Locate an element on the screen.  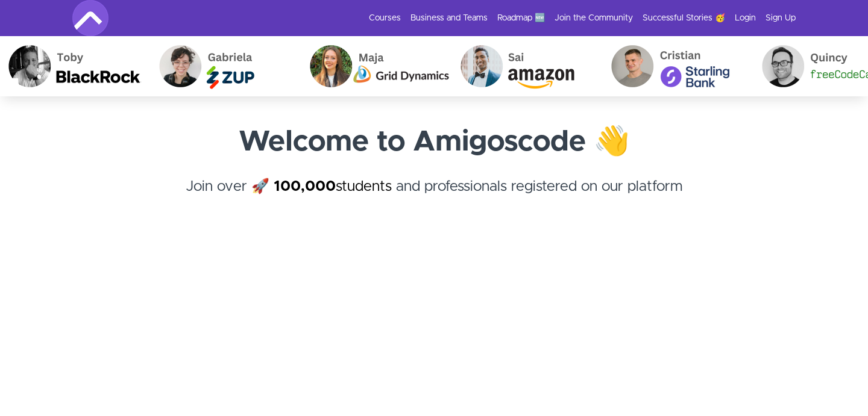
a: Business and Teams is located at coordinates (449, 18).